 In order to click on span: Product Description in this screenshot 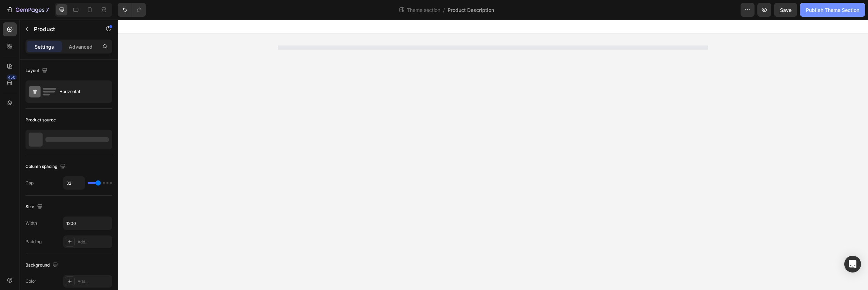, I will do `click(471, 10)`.